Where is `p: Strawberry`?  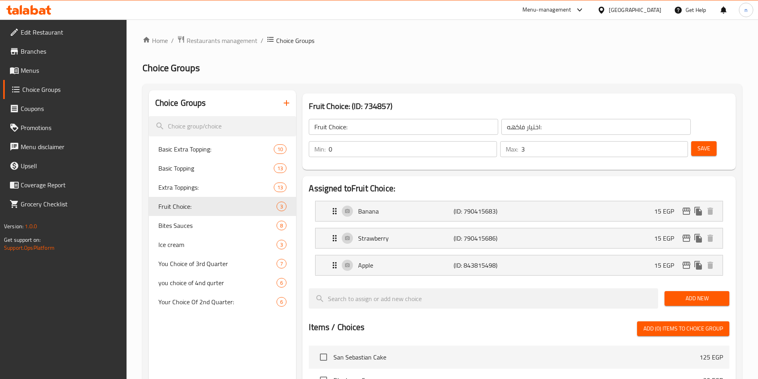 p: Strawberry is located at coordinates (405, 238).